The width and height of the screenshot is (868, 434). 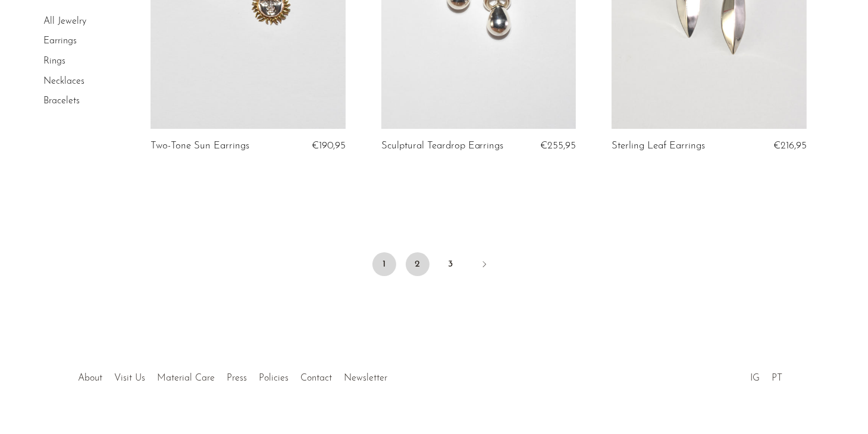 What do you see at coordinates (766, 375) in the screenshot?
I see `ul: Social Medias` at bounding box center [766, 375].